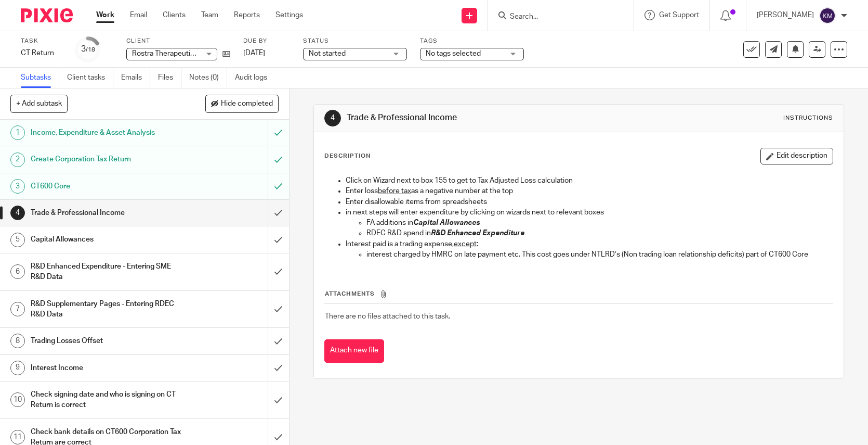 Image resolution: width=868 pixels, height=445 pixels. I want to click on h1: R&D Supplementary Pages - Entering RDEC R&D Data, so click(106, 309).